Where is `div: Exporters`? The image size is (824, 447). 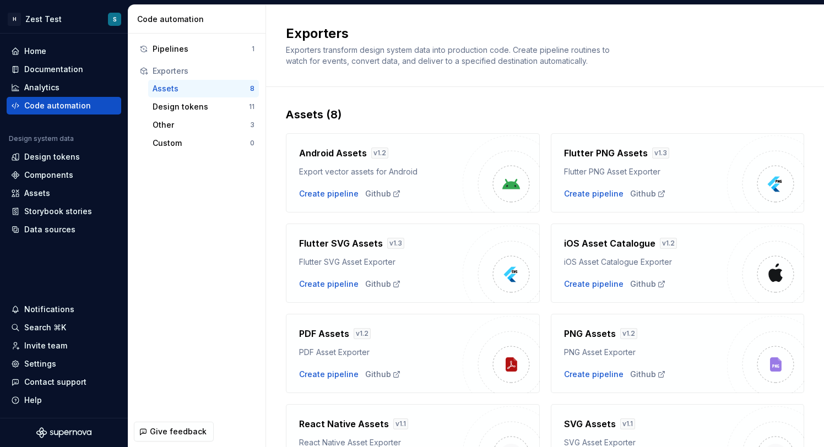
div: Exporters is located at coordinates (203, 71).